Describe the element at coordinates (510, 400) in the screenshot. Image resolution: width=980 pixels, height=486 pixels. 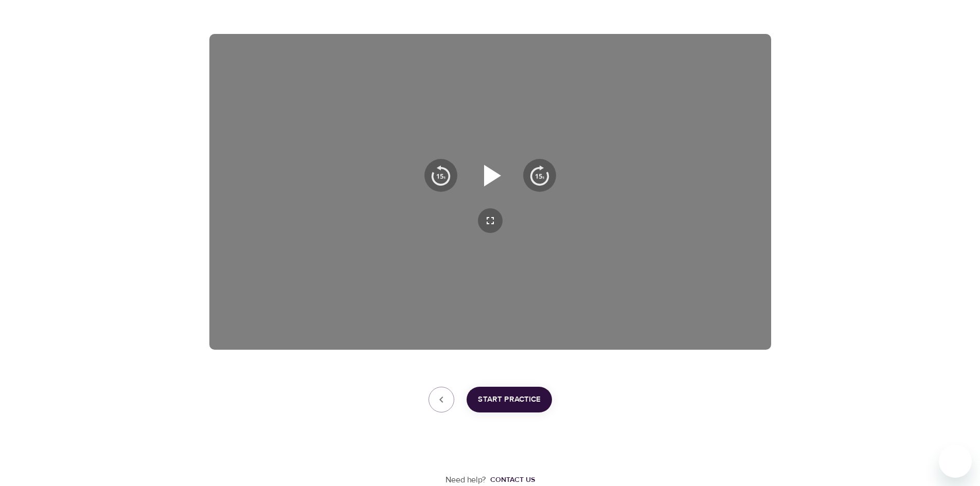
I see `span: Start Practice` at that location.